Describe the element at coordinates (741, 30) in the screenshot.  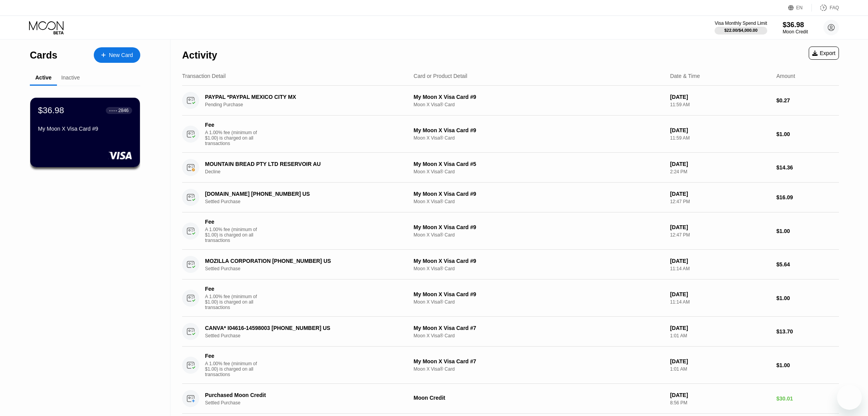
I see `div: $22.00 / $4,000.00` at that location.